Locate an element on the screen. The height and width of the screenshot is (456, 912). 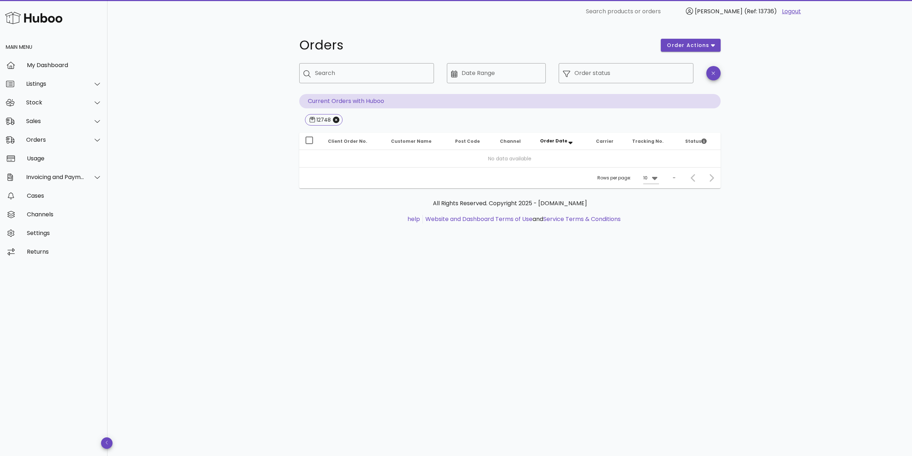
div: Orders is located at coordinates (55, 139).